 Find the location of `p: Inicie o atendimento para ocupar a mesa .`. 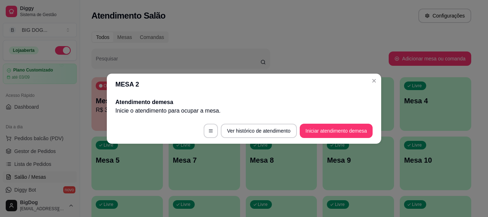

p: Inicie o atendimento para ocupar a mesa . is located at coordinates (244, 111).